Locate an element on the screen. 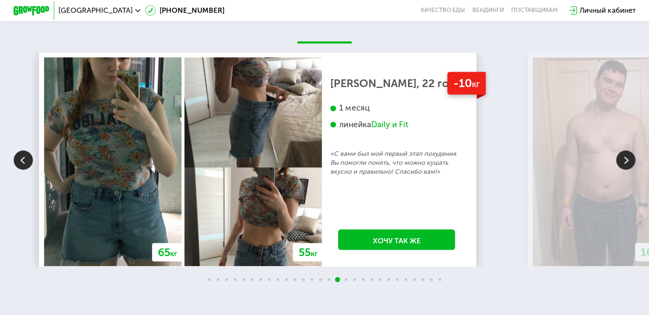  div: 55 is located at coordinates (308, 252).